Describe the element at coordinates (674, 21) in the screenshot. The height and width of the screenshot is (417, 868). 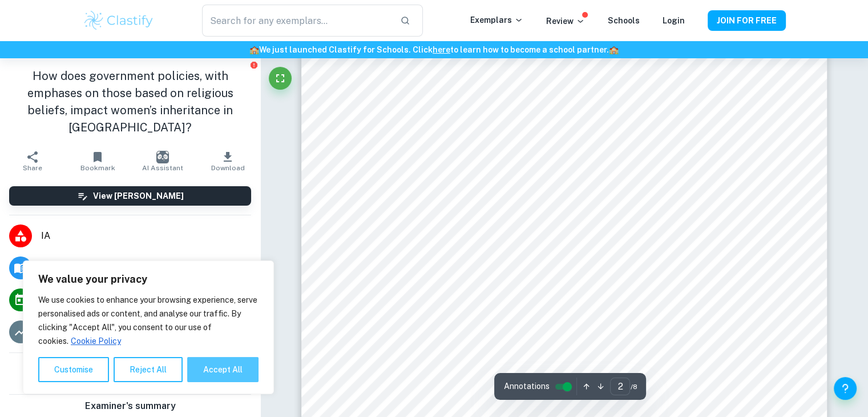
I see `a: Login` at that location.